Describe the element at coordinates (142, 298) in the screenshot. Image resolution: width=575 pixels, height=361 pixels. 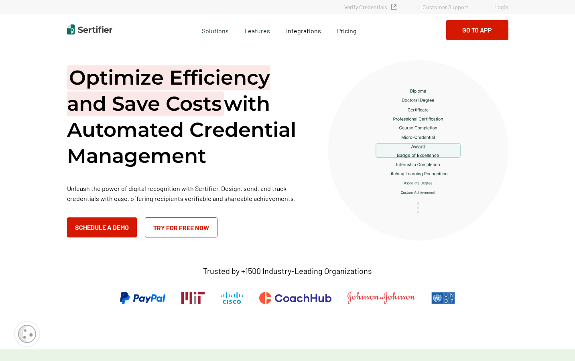
I see `img: PayPal` at that location.